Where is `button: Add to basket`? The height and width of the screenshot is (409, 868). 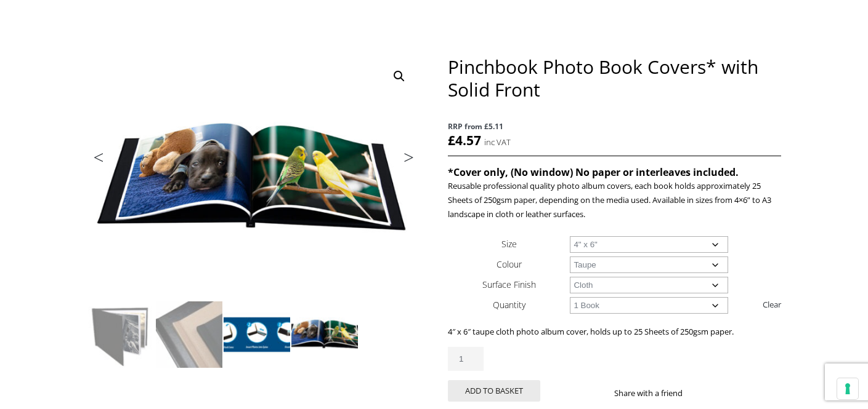
button: Add to basket is located at coordinates (494, 391).